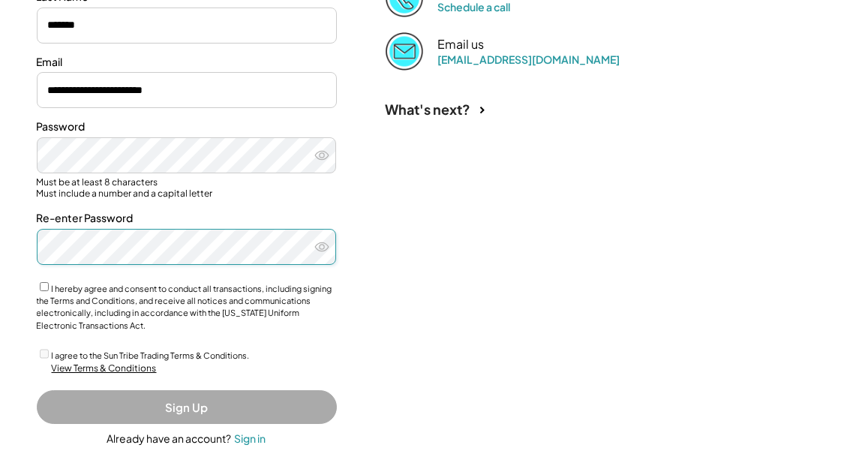 This screenshot has height=457, width=868. Describe the element at coordinates (187, 127) in the screenshot. I see `div: Password` at that location.